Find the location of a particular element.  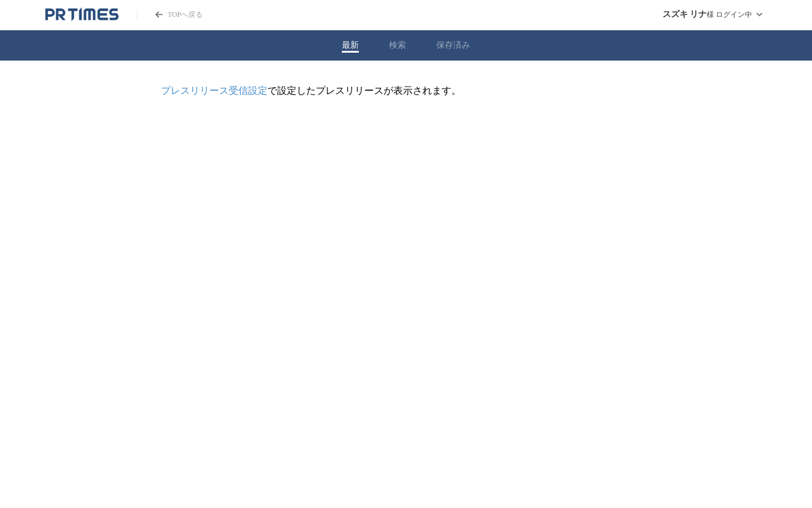

a: プレスリリース受信設定 is located at coordinates (214, 91).